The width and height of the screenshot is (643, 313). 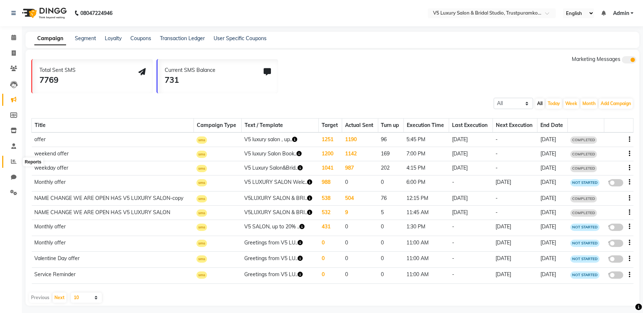 What do you see at coordinates (391, 126) in the screenshot?
I see `th: Turn up` at bounding box center [391, 126].